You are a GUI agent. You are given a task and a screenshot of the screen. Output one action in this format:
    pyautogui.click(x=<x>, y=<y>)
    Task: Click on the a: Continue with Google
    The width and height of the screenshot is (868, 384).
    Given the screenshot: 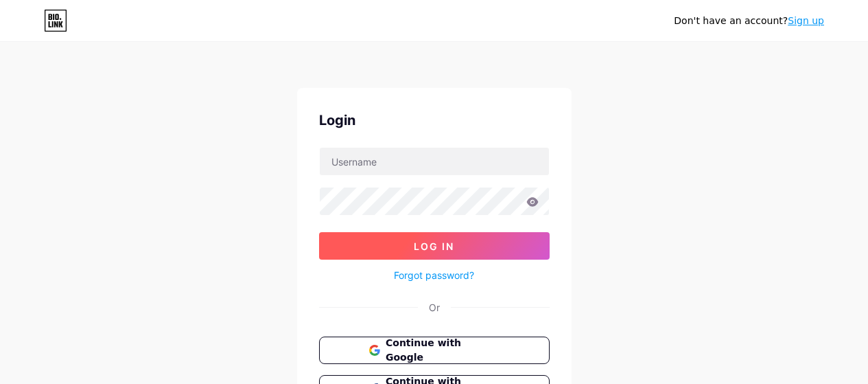 What is the action you would take?
    pyautogui.click(x=434, y=350)
    